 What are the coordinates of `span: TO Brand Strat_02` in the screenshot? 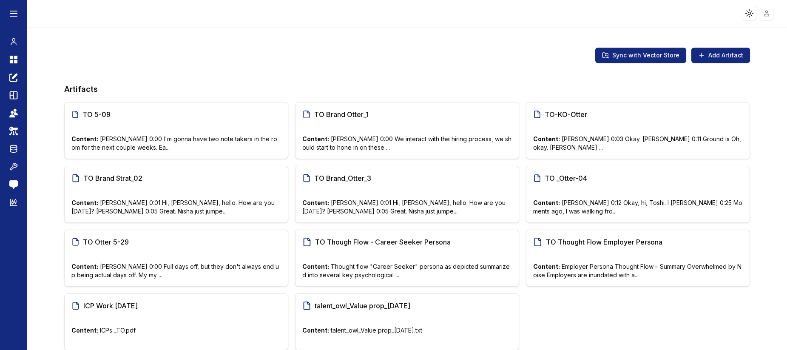 It's located at (114, 178).